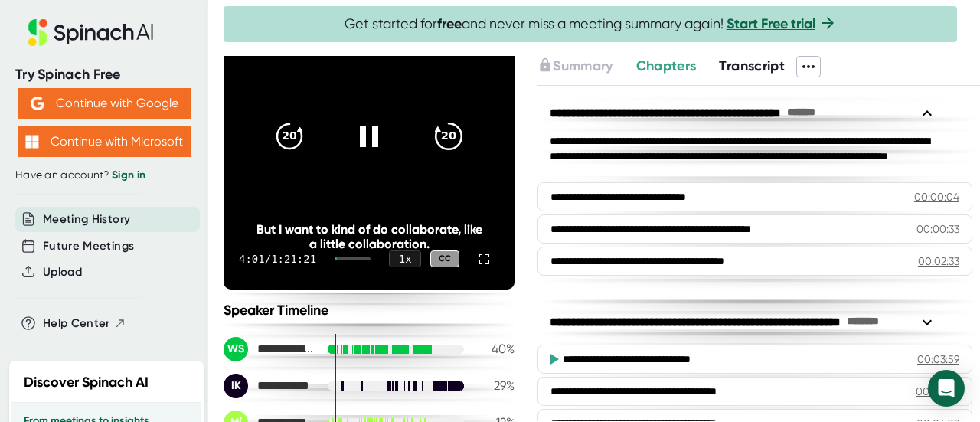 The image size is (980, 422). Describe the element at coordinates (445, 259) in the screenshot. I see `div: CC` at that location.